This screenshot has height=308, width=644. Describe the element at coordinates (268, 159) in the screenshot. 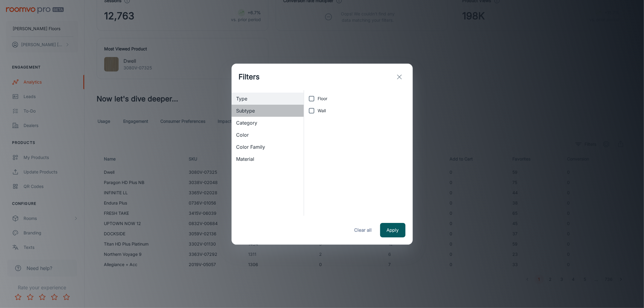

I see `div: Material` at that location.